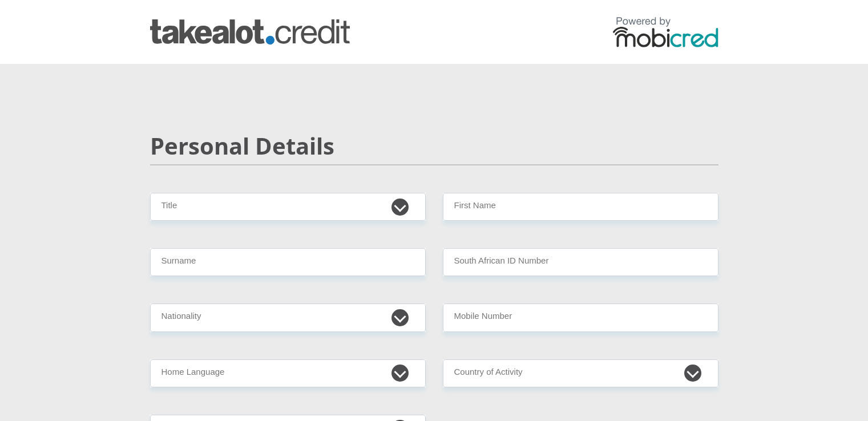  Describe the element at coordinates (580, 262) in the screenshot. I see `input: ID Number` at that location.